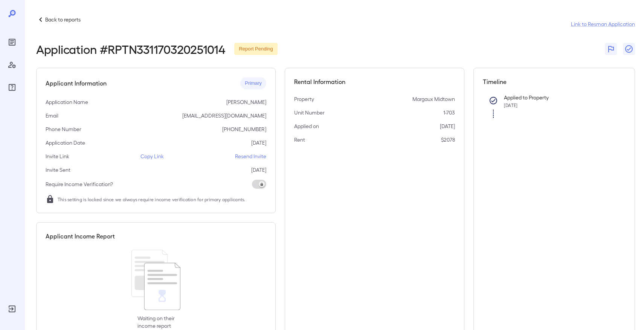  What do you see at coordinates (554, 82) in the screenshot?
I see `h5: Timeline` at bounding box center [554, 82].